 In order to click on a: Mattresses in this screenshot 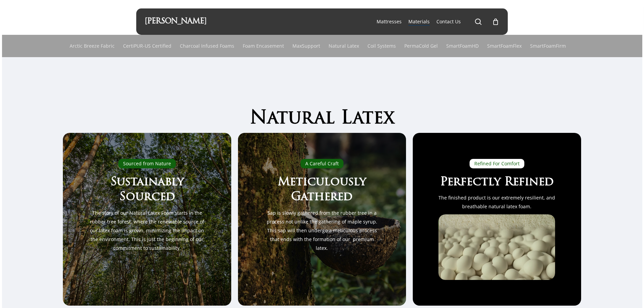, I will do `click(389, 22)`.